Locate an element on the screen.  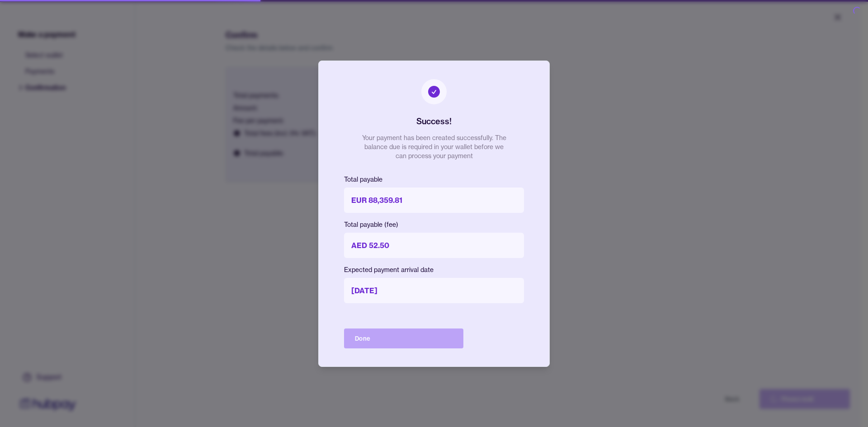
p: Total payable is located at coordinates (434, 179).